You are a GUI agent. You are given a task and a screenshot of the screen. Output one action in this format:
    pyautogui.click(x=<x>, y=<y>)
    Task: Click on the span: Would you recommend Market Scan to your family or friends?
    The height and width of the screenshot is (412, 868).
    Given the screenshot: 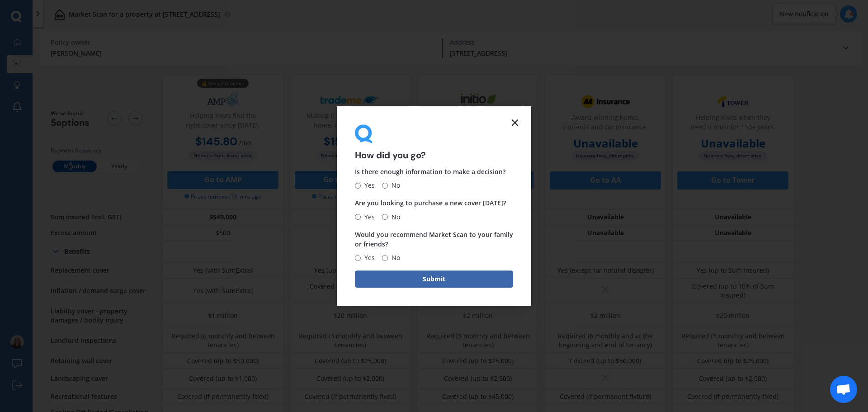 What is the action you would take?
    pyautogui.click(x=434, y=239)
    